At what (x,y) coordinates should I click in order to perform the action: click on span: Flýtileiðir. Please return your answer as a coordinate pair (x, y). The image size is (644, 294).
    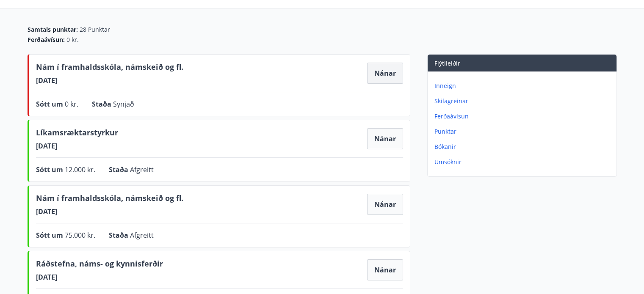
    Looking at the image, I should click on (447, 63).